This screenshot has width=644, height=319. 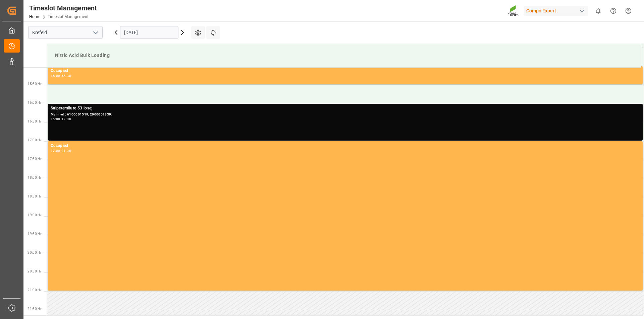 What do you see at coordinates (34, 215) in the screenshot?
I see `span: 19:00 Hr` at bounding box center [34, 215].